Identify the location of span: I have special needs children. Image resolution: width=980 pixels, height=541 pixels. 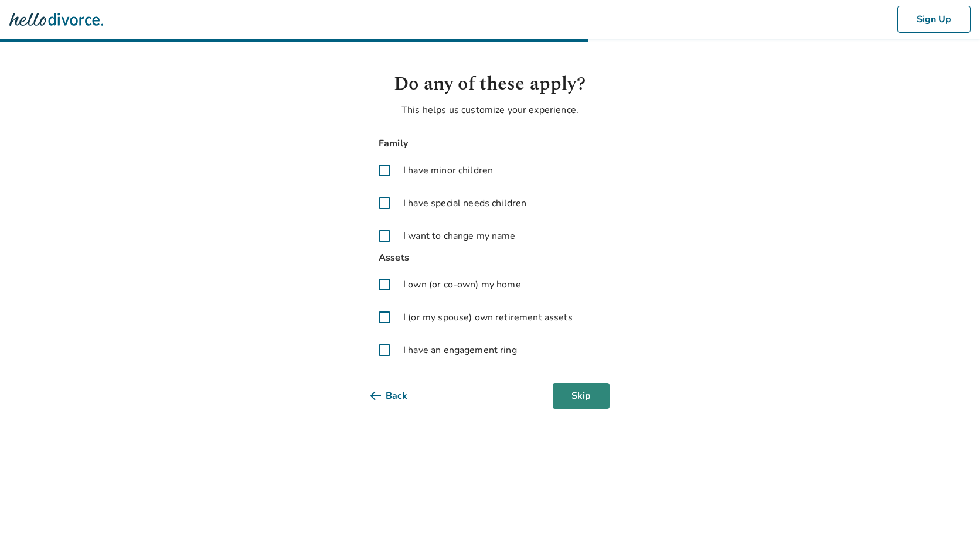
(465, 203).